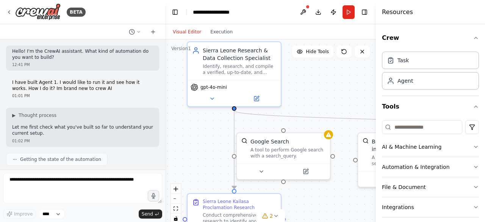 The width and height of the screenshot is (485, 222). What do you see at coordinates (23, 214) in the screenshot?
I see `span: Improve` at bounding box center [23, 214].